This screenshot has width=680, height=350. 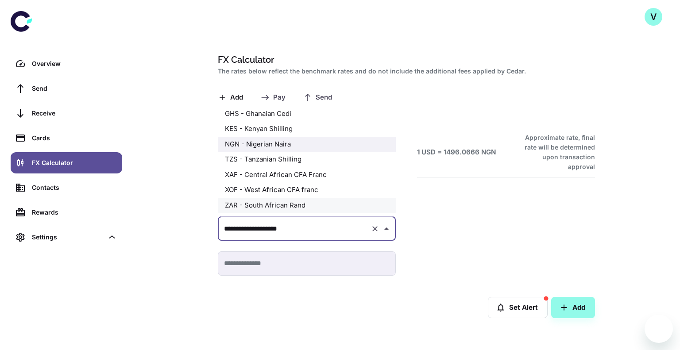 What do you see at coordinates (66, 64) in the screenshot?
I see `a: Overview` at bounding box center [66, 64].